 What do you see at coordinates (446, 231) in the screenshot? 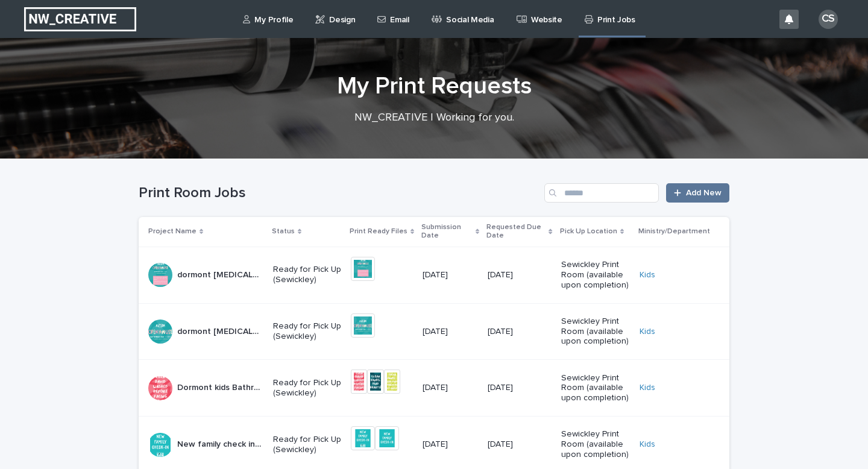
I see `p: Submission Date` at bounding box center [446, 231].